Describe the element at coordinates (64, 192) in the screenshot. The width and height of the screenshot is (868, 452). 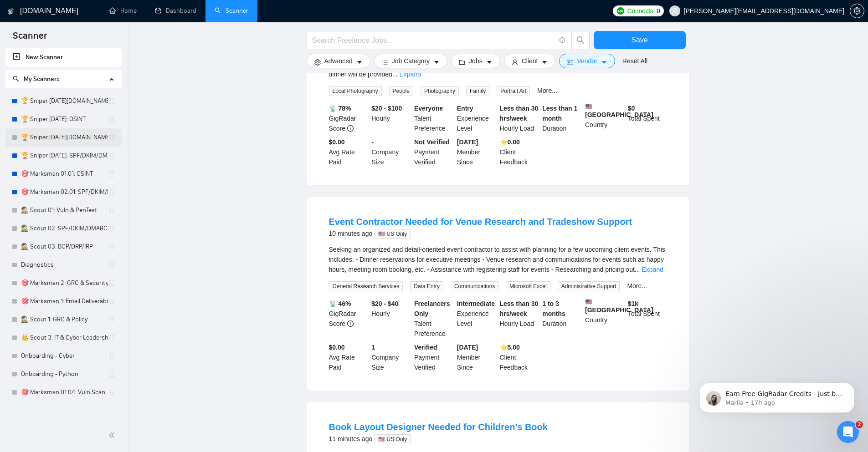
I see `a: 🎯 Marksman 02.01: SPF/DKIM/DMARC` at that location.